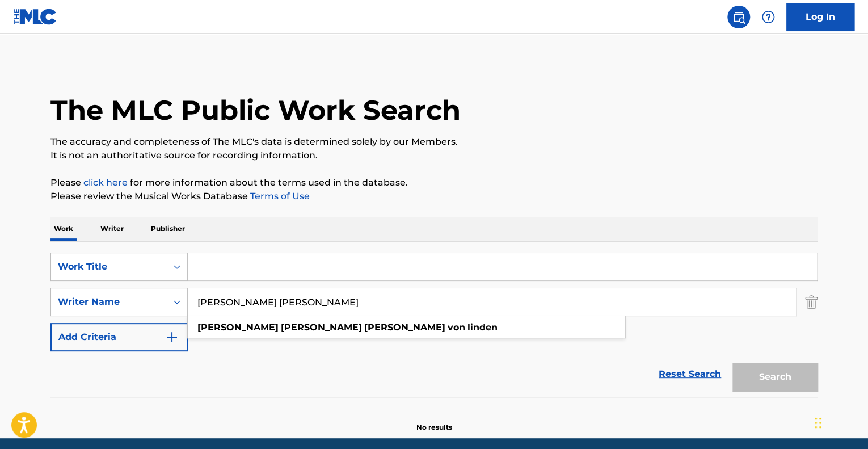 The width and height of the screenshot is (868, 449). Describe the element at coordinates (64, 229) in the screenshot. I see `p: Work` at that location.